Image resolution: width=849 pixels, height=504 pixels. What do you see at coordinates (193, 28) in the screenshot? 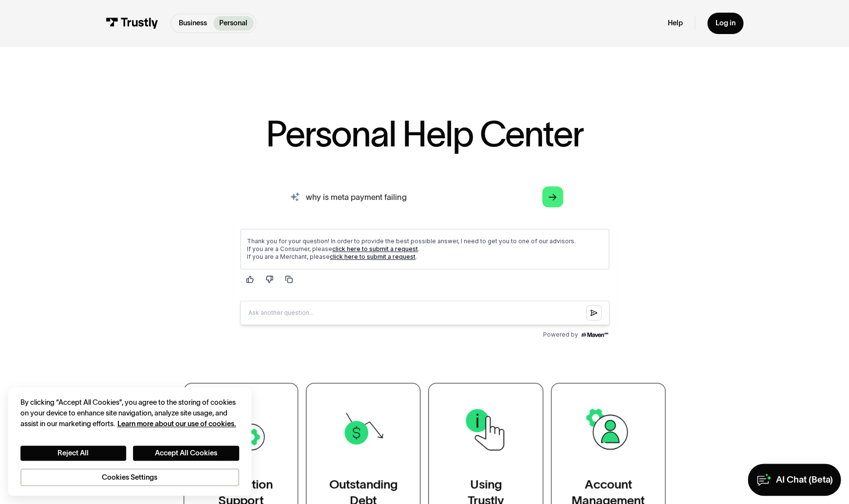
I see `p: Thank you for your question! In order to provide the best possible answer, I need to get you to o...` at bounding box center [193, 28].